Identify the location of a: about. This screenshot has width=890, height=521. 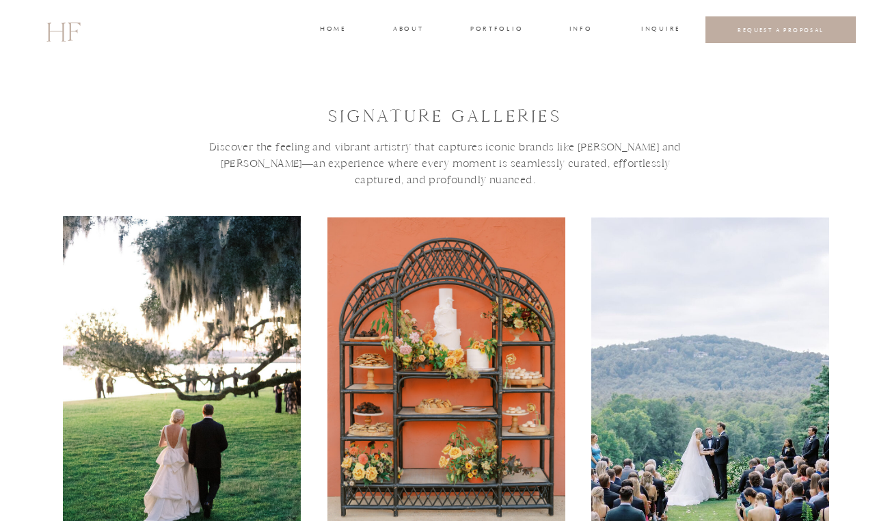
(407, 30).